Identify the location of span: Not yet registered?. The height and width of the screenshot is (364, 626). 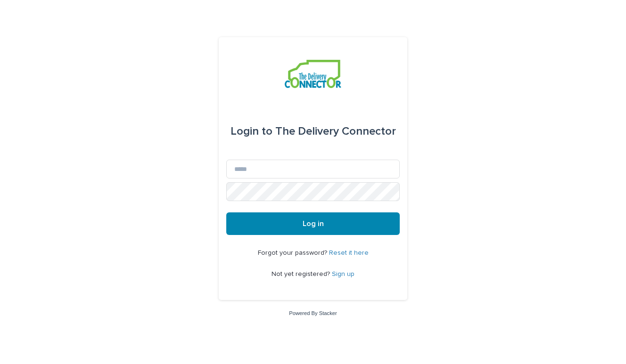
(301, 274).